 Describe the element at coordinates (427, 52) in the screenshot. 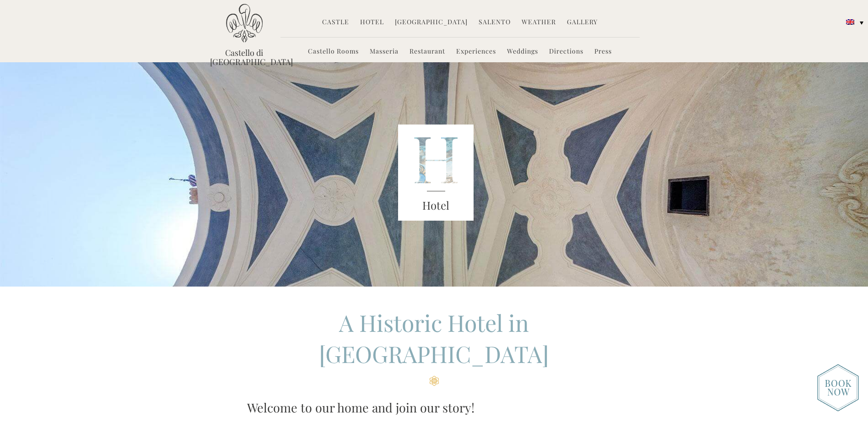

I see `a: Restaurant` at that location.